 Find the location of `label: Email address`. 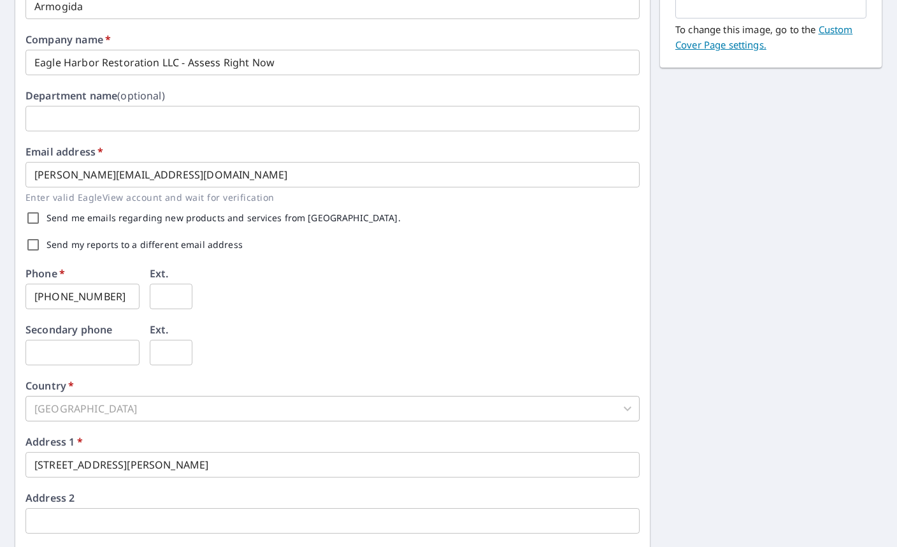

label: Email address is located at coordinates (64, 152).